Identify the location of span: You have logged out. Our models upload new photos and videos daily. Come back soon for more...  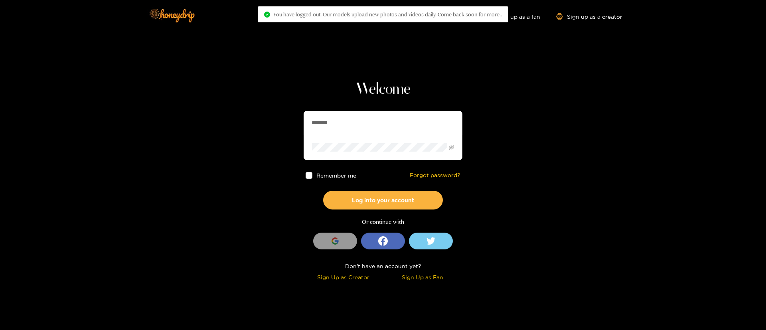
(387, 14).